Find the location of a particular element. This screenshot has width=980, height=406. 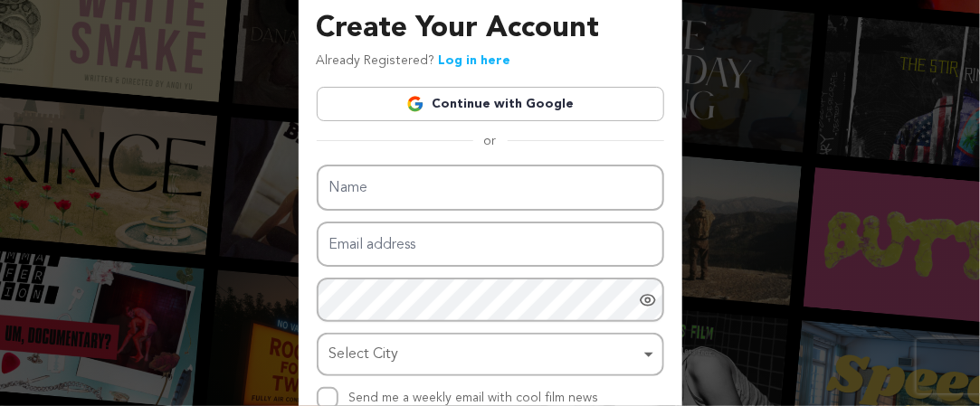

label: Send me a weekly email with cool film news is located at coordinates (475, 398).